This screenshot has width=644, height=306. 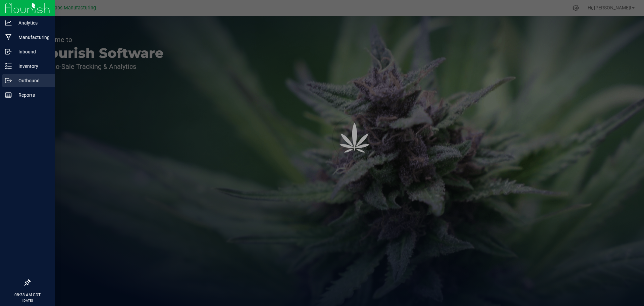 I want to click on p: Manufacturing, so click(x=32, y=37).